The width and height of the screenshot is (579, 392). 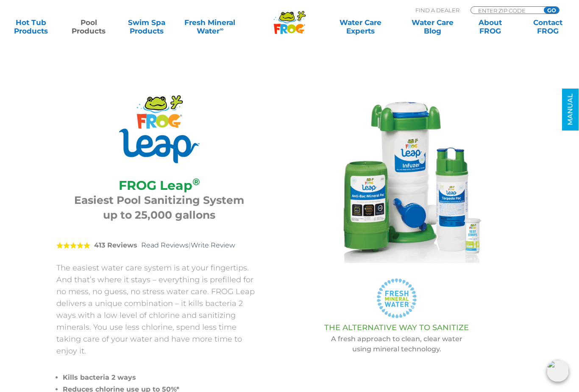 I want to click on input: GO, so click(x=552, y=10).